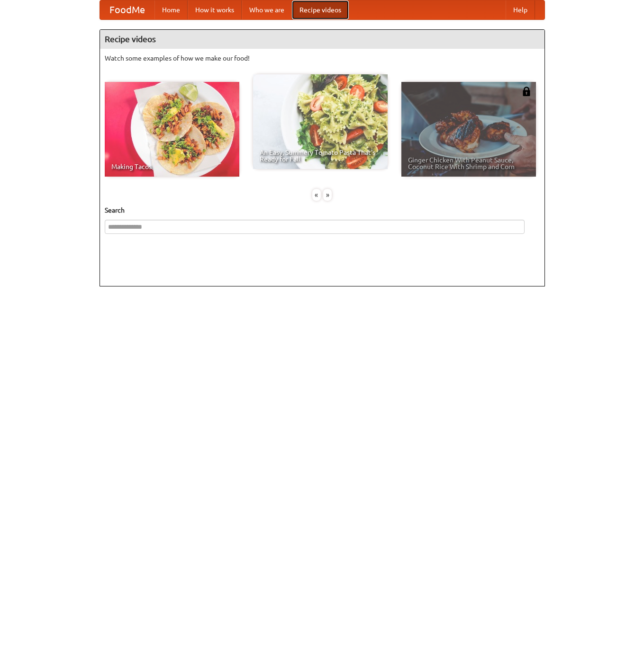 The width and height of the screenshot is (644, 670). I want to click on a: Making Tacos, so click(172, 130).